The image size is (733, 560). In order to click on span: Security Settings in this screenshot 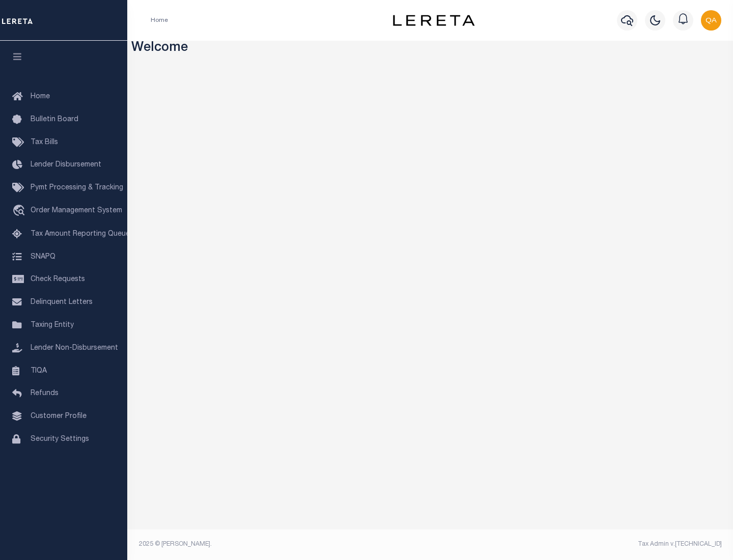, I will do `click(60, 439)`.